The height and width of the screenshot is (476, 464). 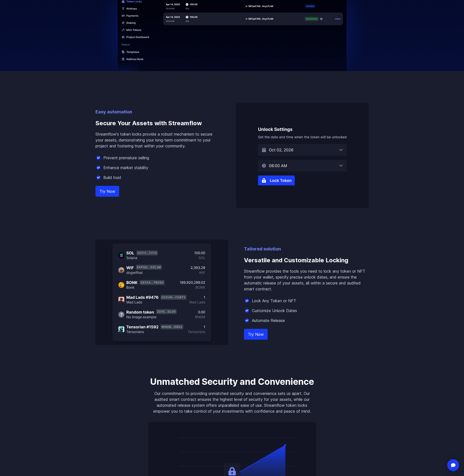 I want to click on p: Prevent premature selling, so click(x=126, y=158).